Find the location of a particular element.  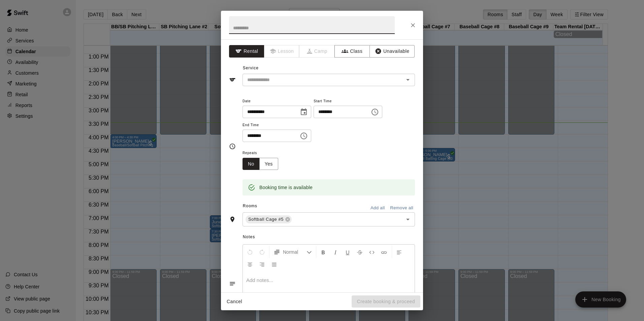

span: Notes is located at coordinates (329, 237).